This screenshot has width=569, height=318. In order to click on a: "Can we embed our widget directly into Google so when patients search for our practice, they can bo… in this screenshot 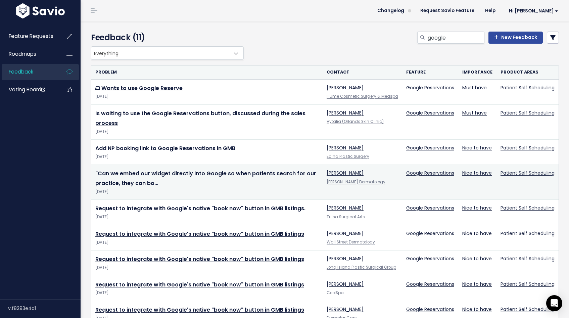, I will do `click(206, 178)`.